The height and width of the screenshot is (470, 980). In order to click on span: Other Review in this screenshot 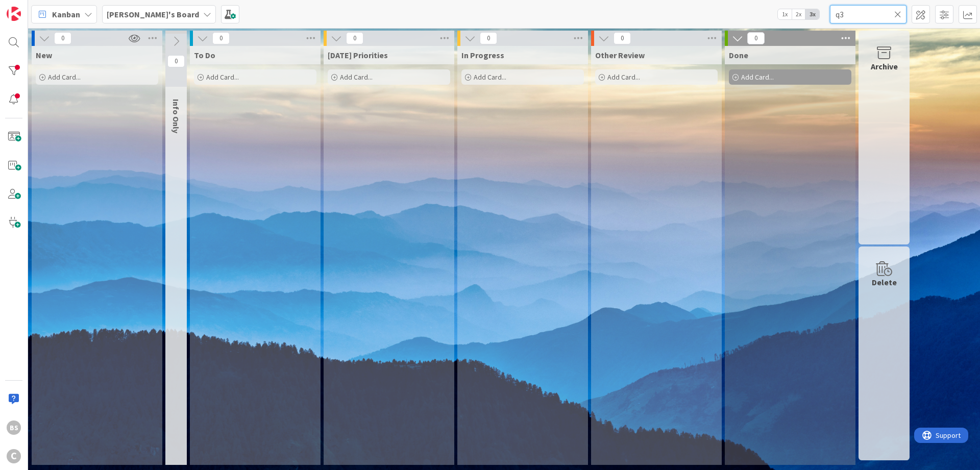, I will do `click(619, 55)`.